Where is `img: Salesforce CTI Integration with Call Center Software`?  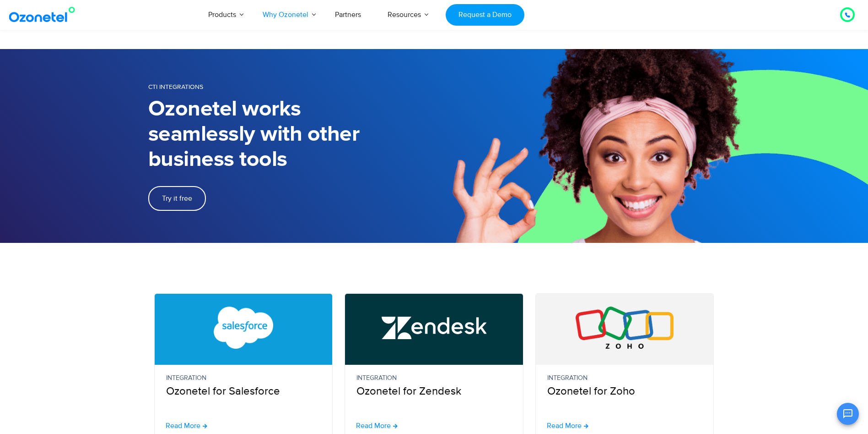
img: Salesforce CTI Integration with Call Center Software is located at coordinates (244, 328).